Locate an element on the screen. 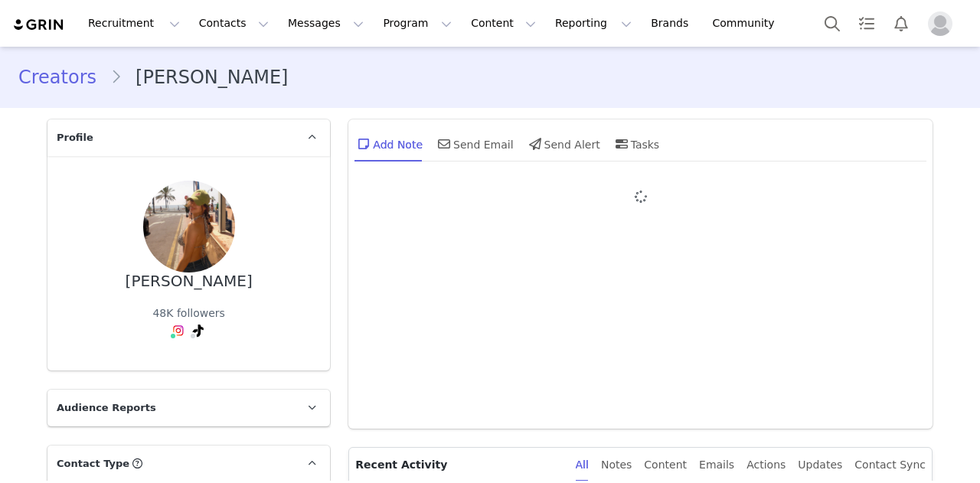 This screenshot has height=483, width=980. button: Program is located at coordinates (417, 23).